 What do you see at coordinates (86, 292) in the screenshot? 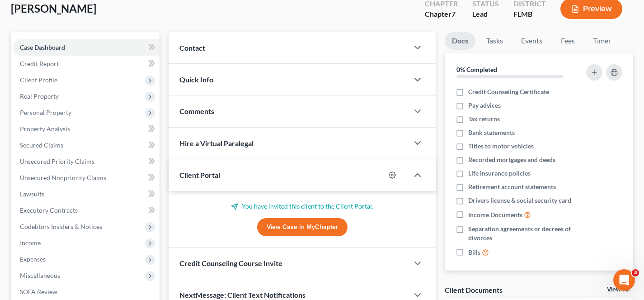
I see `a: SOFA Review` at bounding box center [86, 292].